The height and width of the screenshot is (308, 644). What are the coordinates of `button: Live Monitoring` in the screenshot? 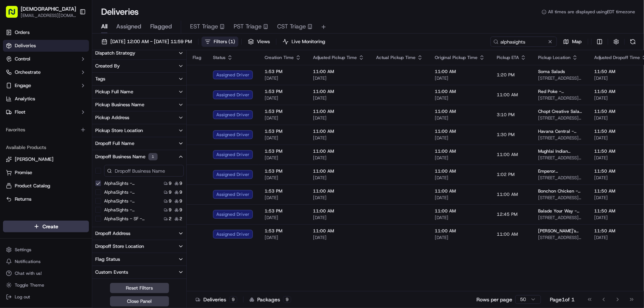 It's located at (304, 42).